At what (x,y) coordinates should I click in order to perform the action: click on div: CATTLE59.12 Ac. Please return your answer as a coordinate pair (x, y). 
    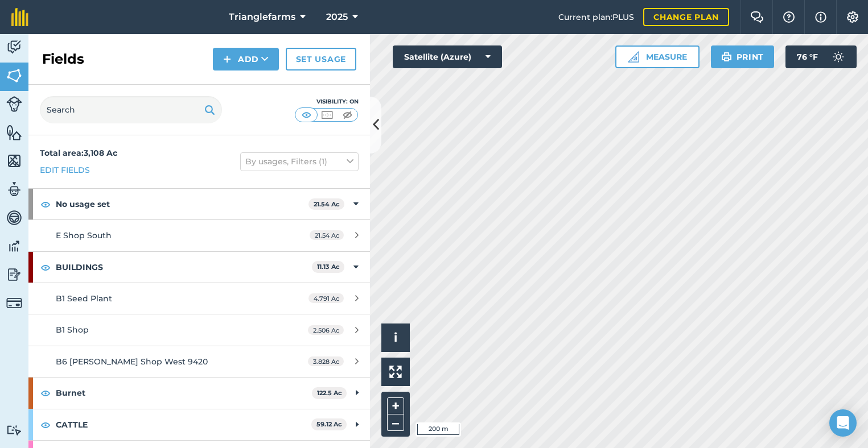
    Looking at the image, I should click on (199, 425).